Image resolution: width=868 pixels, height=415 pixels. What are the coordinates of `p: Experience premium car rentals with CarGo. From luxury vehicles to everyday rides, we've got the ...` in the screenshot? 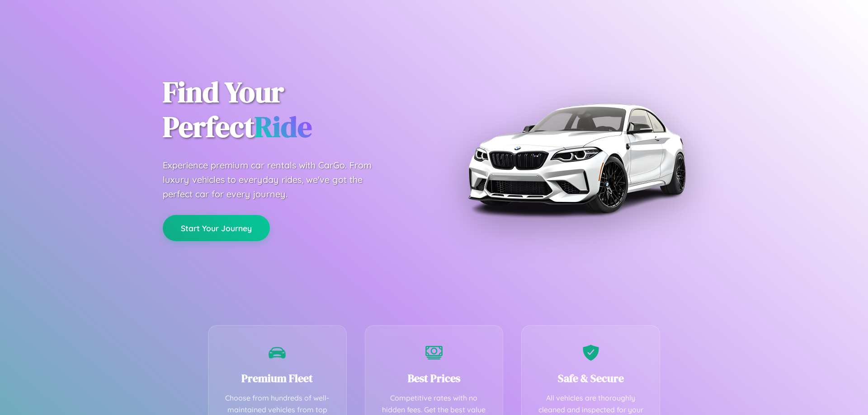 It's located at (276, 180).